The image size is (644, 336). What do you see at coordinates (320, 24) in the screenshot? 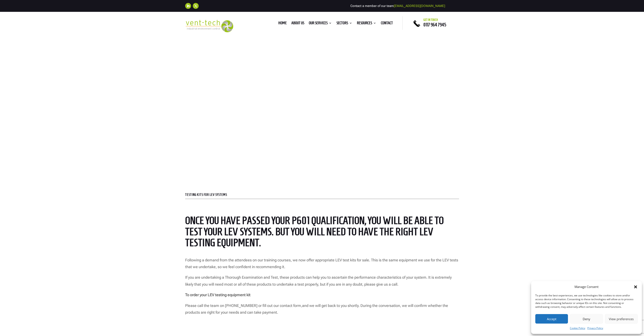
I see `a: Our Services` at bounding box center [320, 24].